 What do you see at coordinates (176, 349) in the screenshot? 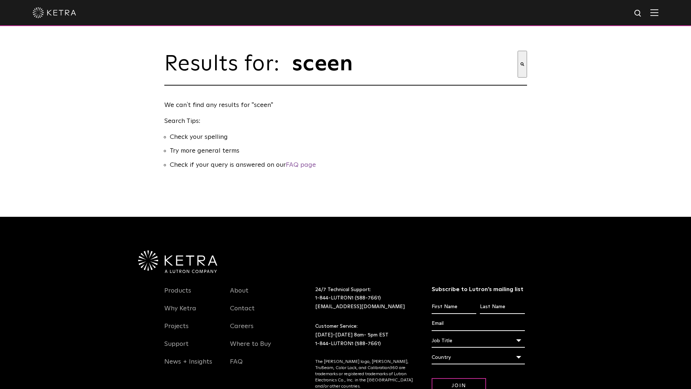
I see `a: Support` at bounding box center [176, 349].